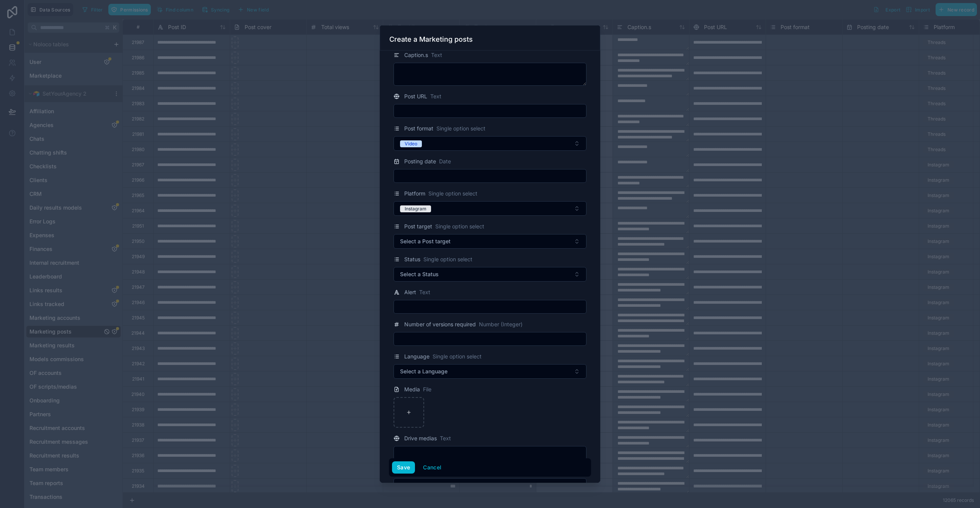 The image size is (980, 508). Describe the element at coordinates (427, 389) in the screenshot. I see `span: File` at that location.